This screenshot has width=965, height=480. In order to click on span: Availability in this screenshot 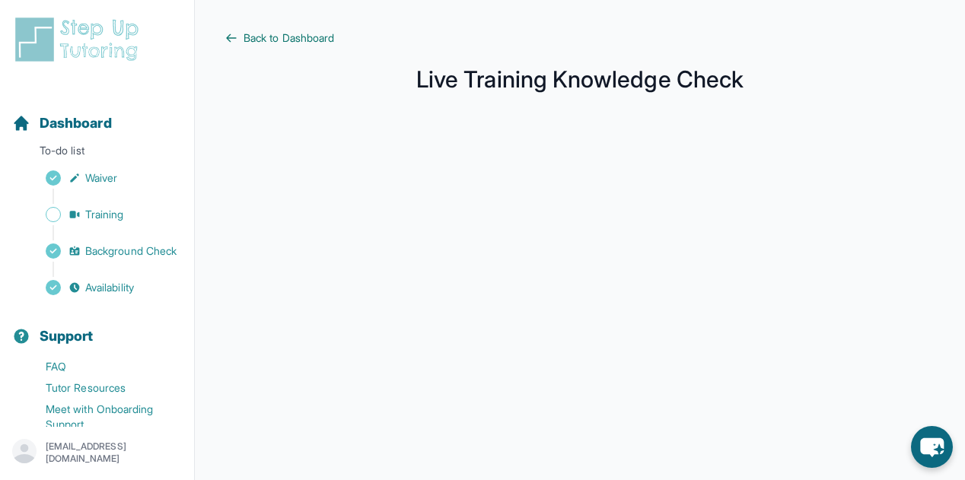, I will do `click(110, 288)`.